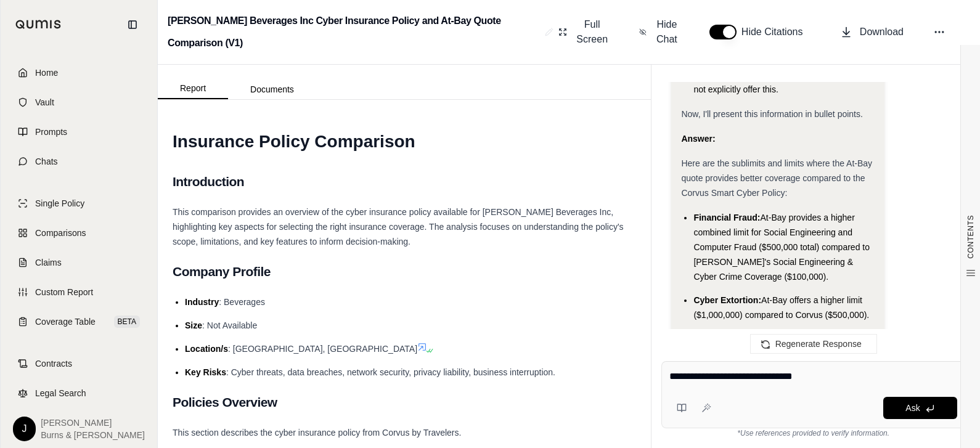  What do you see at coordinates (404, 141) in the screenshot?
I see `h1: Insurance Policy Comparison` at bounding box center [404, 141].